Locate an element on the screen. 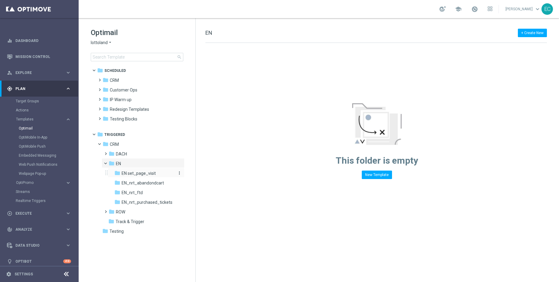 The width and height of the screenshot is (559, 282). div: lightbulb Optibot +10 is located at coordinates (39, 262).